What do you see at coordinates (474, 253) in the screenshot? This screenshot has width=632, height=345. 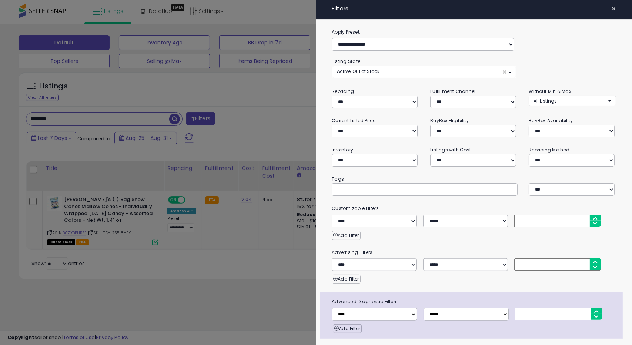 I see `small: Advertising Filters` at bounding box center [474, 253].